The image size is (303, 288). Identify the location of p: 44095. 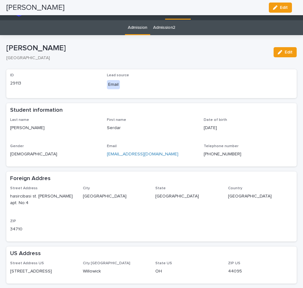
(261, 271).